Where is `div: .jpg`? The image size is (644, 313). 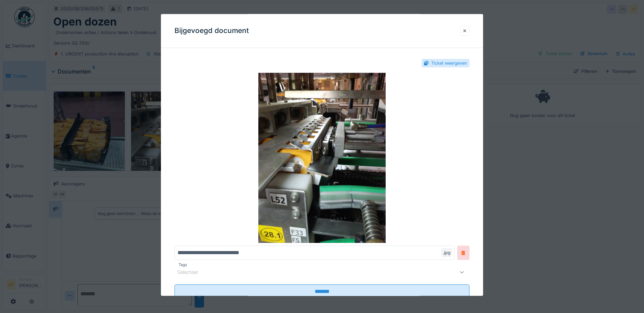 div: .jpg is located at coordinates (446, 252).